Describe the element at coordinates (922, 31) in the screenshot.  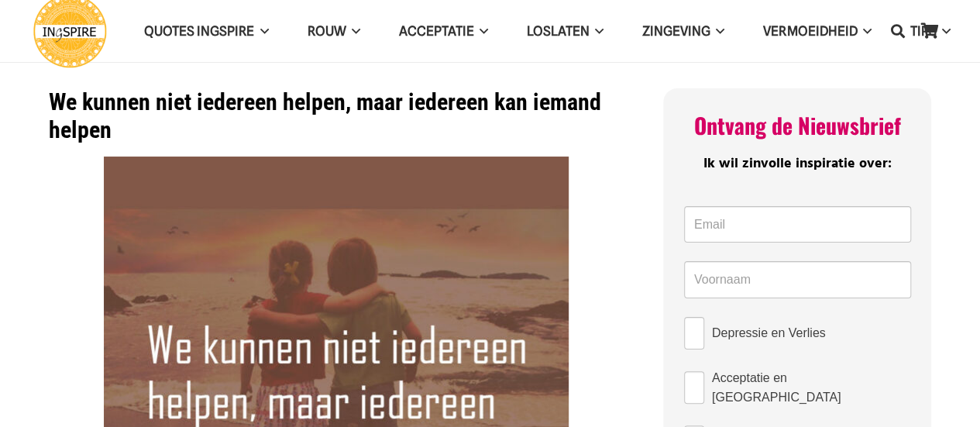
I see `span: TIPS` at that location.